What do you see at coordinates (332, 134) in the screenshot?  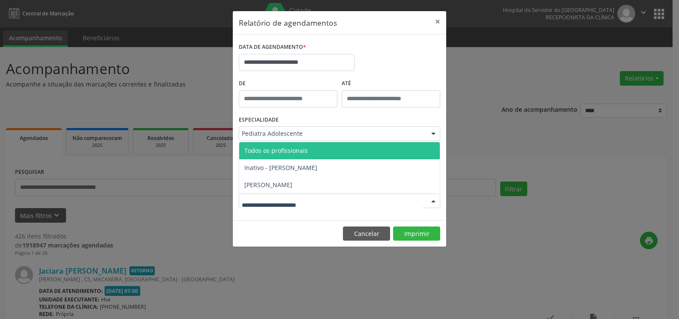 I see `span: Pediatra Adolescente` at bounding box center [332, 134].